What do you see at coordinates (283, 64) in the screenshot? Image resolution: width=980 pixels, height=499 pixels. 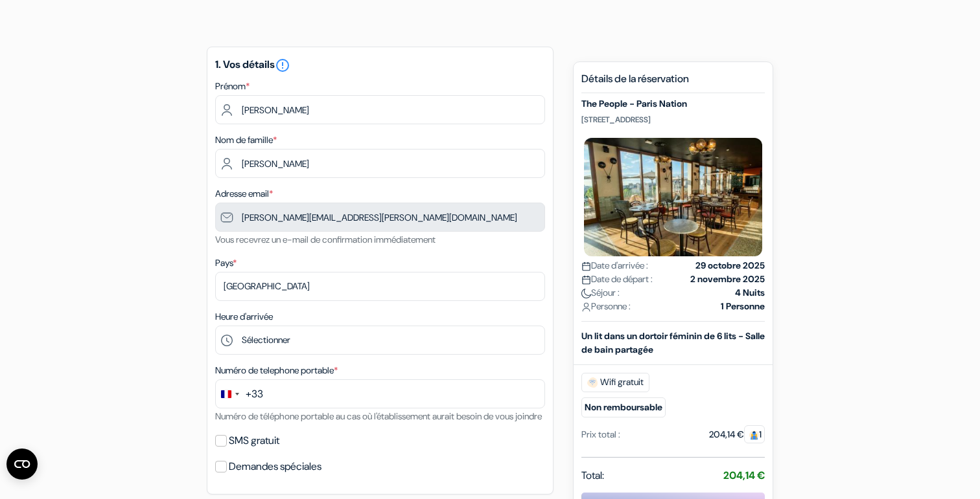 I see `a: error_outline` at bounding box center [283, 64].